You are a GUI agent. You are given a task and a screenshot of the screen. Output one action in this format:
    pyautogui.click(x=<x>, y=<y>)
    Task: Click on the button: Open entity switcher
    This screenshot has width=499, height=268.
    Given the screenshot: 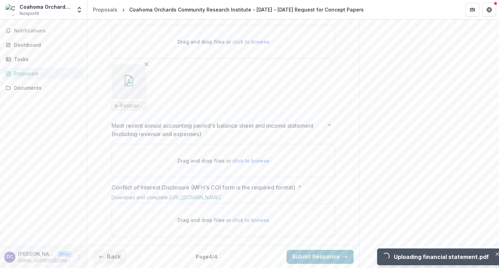 What is the action you would take?
    pyautogui.click(x=79, y=10)
    